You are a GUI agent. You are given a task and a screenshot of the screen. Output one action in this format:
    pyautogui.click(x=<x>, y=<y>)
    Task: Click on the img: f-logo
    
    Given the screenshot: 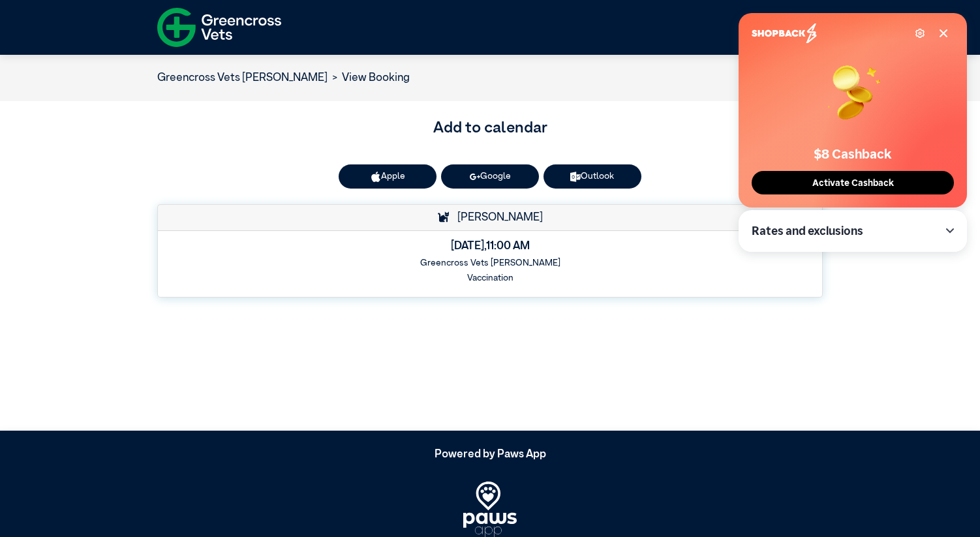 What is the action you would take?
    pyautogui.click(x=219, y=27)
    